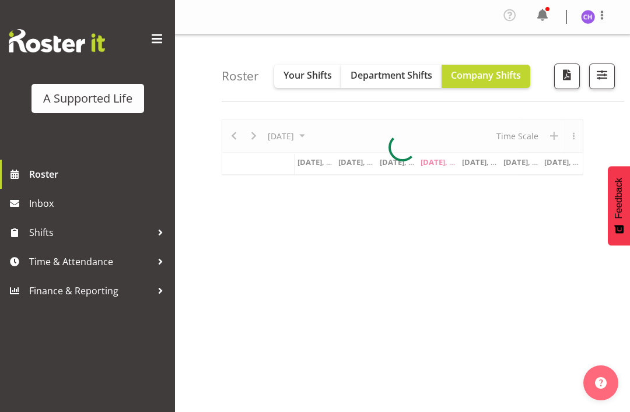  What do you see at coordinates (600, 383) in the screenshot?
I see `img: help-xxl-2.png` at bounding box center [600, 383].